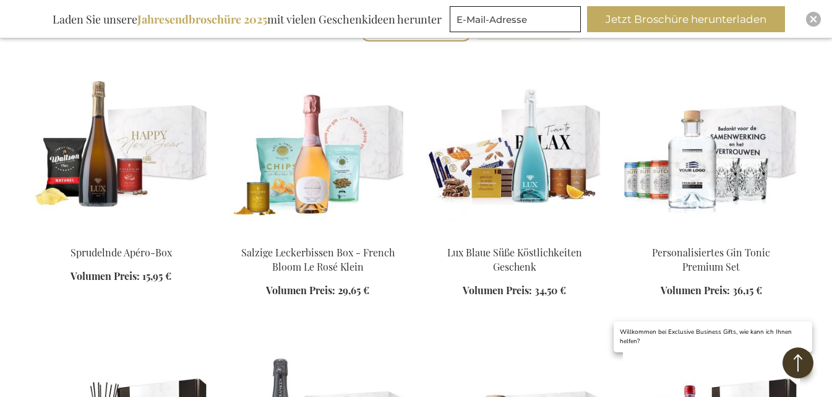 The image size is (832, 397). I want to click on form: marketing offers and promotions, so click(517, 21).